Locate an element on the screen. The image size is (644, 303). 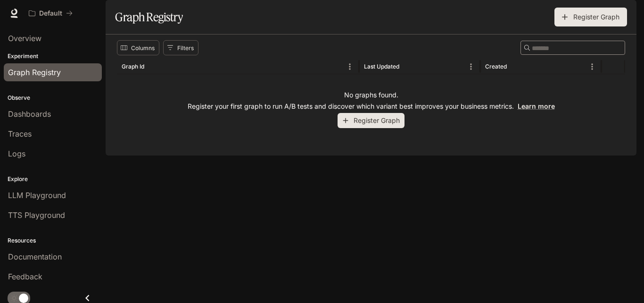
h1: Graph Registry is located at coordinates (149, 17).